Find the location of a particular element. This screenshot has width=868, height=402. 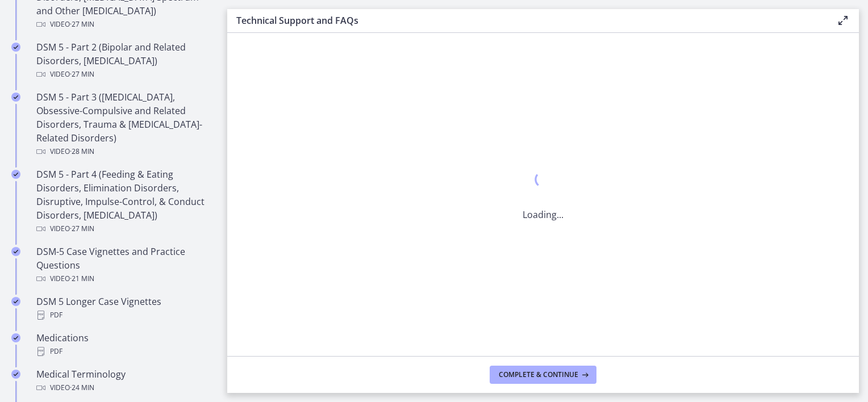

button: Complete & continue is located at coordinates (543, 374).